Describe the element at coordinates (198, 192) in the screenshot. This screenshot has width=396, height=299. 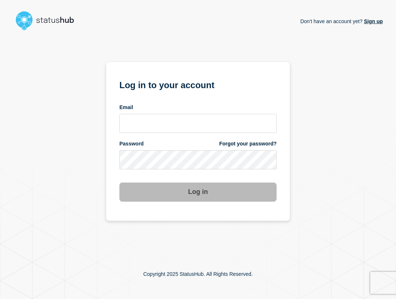
I see `button: Log in` at that location.